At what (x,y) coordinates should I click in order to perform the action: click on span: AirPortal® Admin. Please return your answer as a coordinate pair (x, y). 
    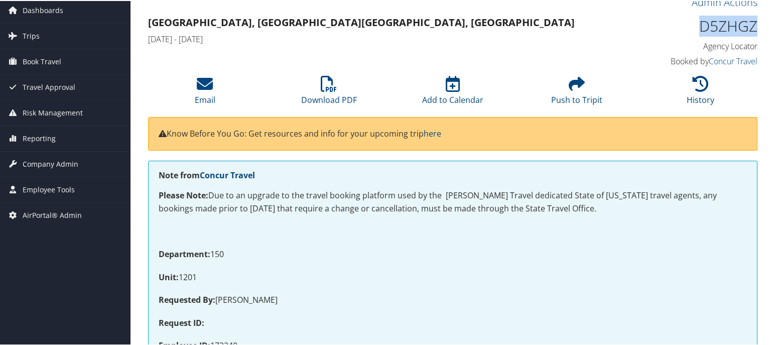
    Looking at the image, I should click on (52, 214).